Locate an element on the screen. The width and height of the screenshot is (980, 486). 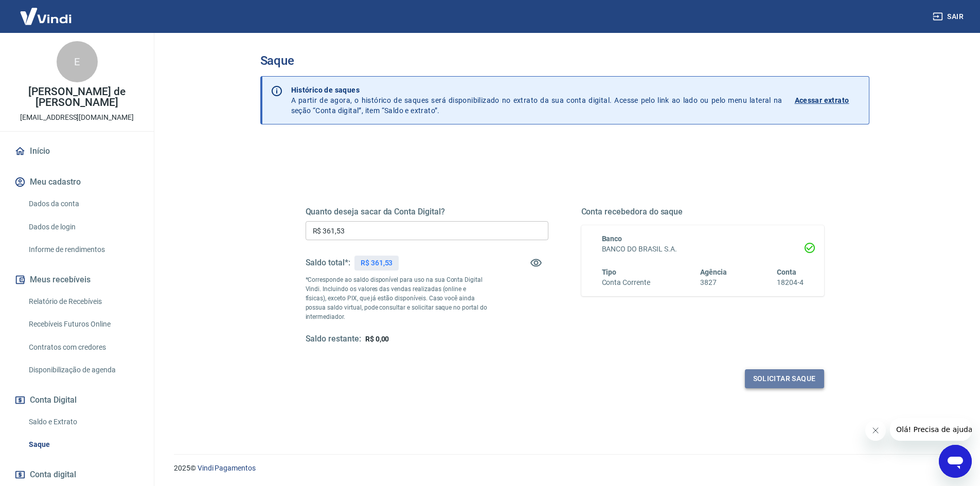
p: R$ 361,53 is located at coordinates (377, 263).